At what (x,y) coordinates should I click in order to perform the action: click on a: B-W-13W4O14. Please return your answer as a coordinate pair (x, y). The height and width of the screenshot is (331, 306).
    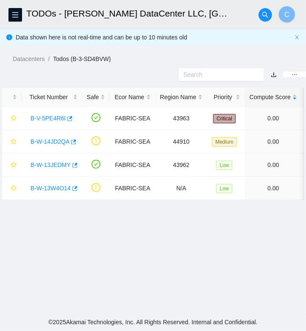
    Looking at the image, I should click on (50, 188).